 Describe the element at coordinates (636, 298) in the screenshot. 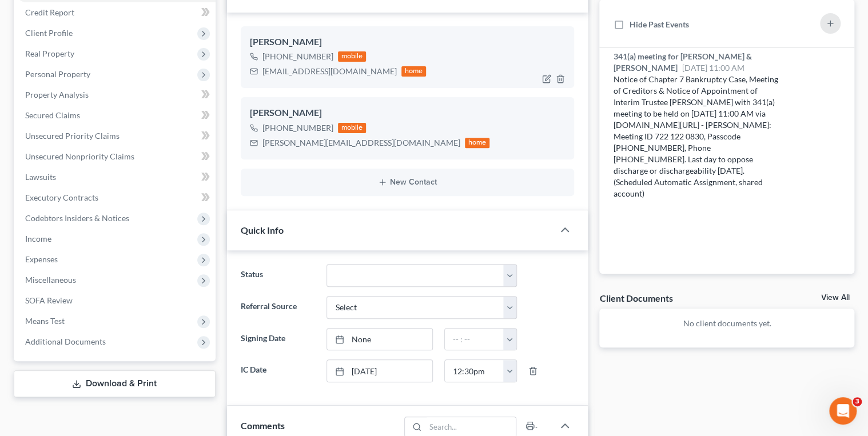

I see `div: Client Documents` at that location.